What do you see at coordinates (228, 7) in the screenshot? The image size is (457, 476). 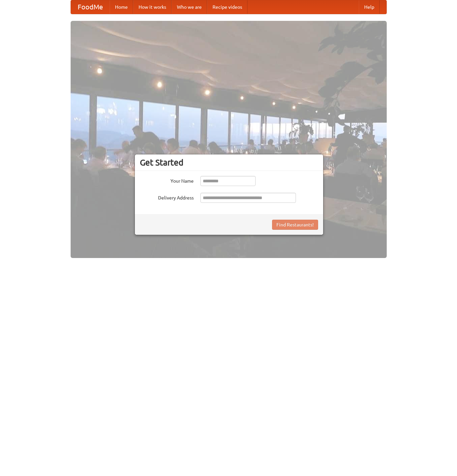 I see `a: Recipe videos` at bounding box center [228, 7].